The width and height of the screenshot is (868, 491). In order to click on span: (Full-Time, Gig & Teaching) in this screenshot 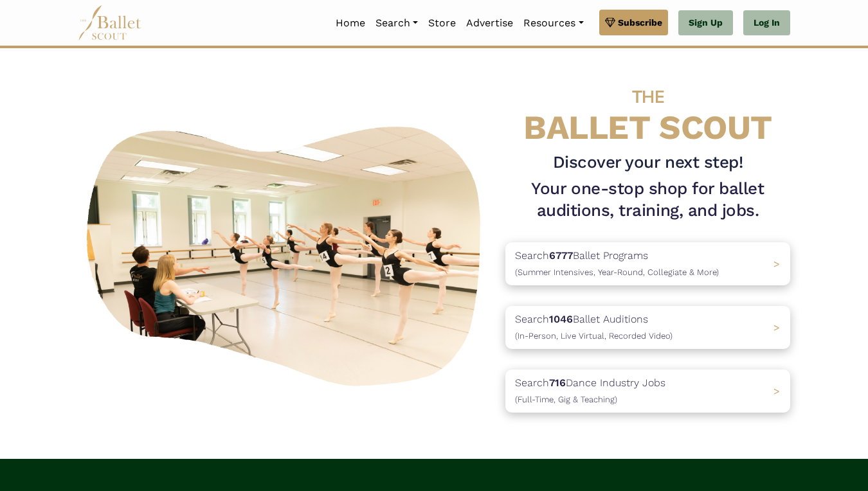, I will do `click(566, 399)`.